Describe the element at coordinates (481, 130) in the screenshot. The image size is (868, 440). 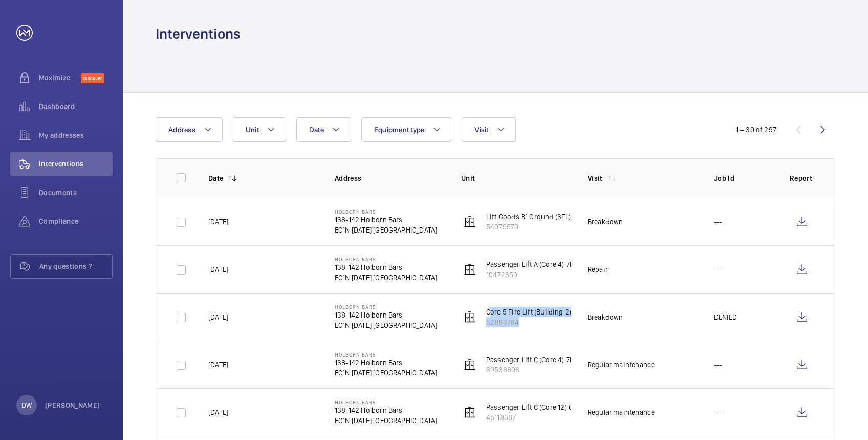
I see `span: Visit` at that location.